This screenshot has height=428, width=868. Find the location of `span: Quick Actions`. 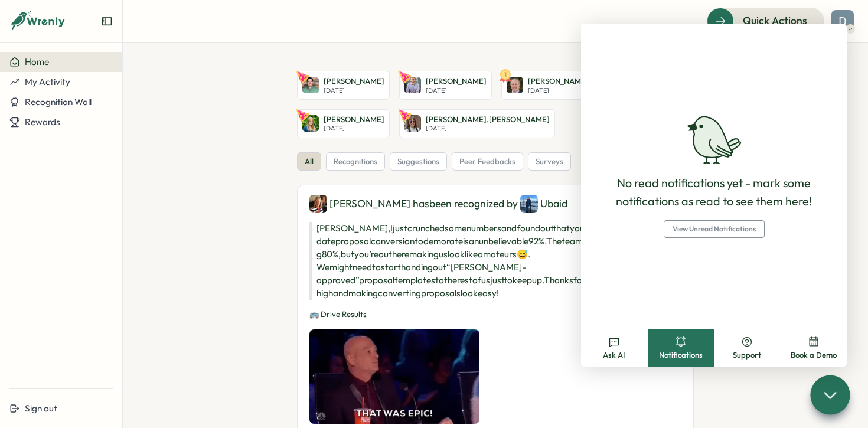

span: Quick Actions is located at coordinates (775, 21).